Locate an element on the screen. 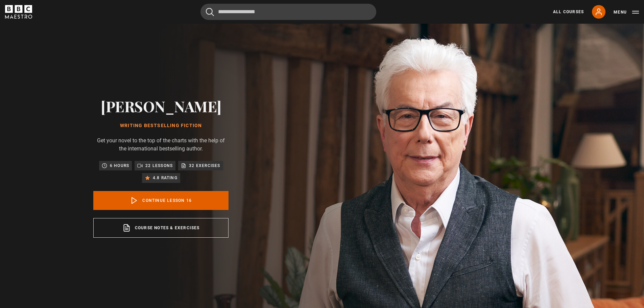 Image resolution: width=644 pixels, height=308 pixels. p: 32 exercises is located at coordinates (205, 166).